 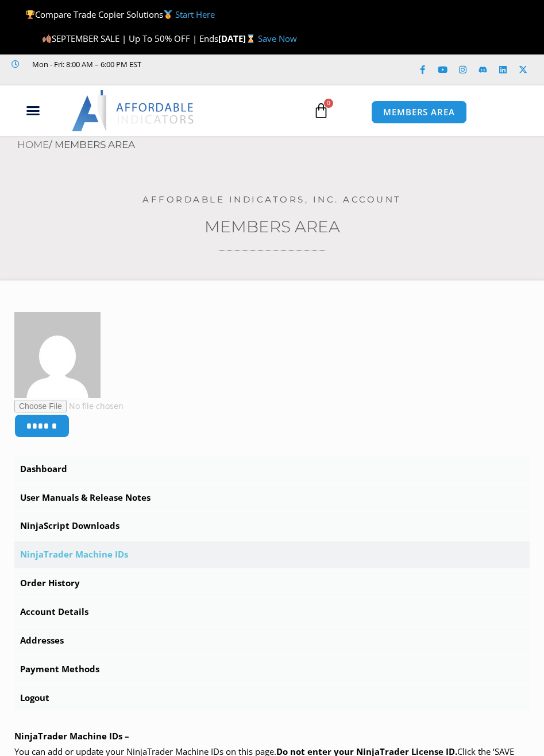 I want to click on span: MEMBERS AREA, so click(x=419, y=112).